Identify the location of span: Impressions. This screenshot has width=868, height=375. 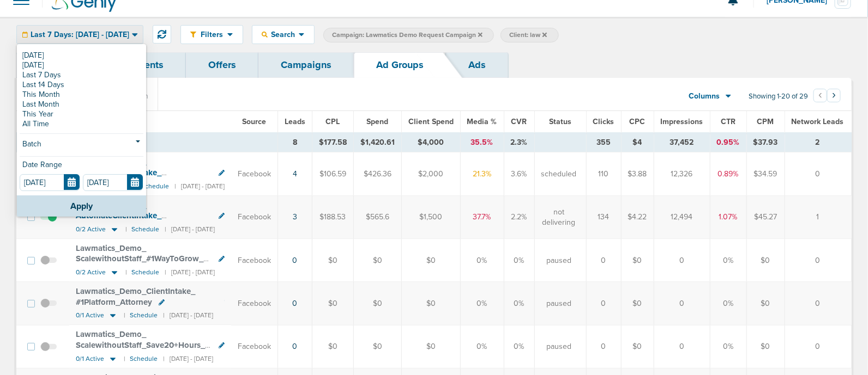
(682, 122).